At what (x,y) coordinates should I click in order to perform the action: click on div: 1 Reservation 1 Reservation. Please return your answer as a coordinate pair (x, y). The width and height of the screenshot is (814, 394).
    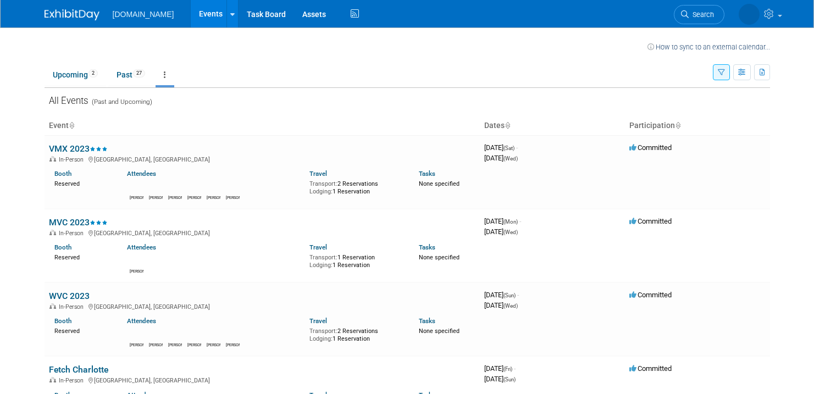
    Looking at the image, I should click on (356, 260).